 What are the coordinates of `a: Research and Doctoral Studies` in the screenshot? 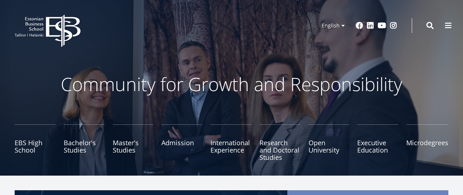 It's located at (280, 143).